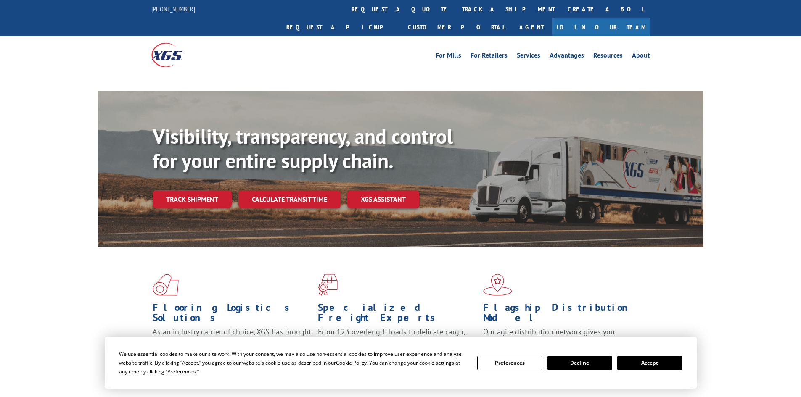  I want to click on img: xgs-icon-total-supply-chain-intelligence-red, so click(166, 285).